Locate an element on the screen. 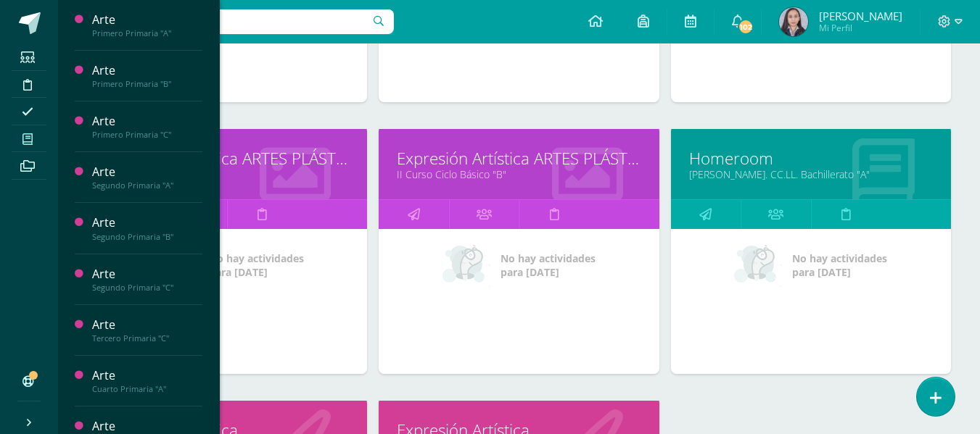 The height and width of the screenshot is (434, 980). a: ArteCuarto Primaria "A" is located at coordinates (147, 380).